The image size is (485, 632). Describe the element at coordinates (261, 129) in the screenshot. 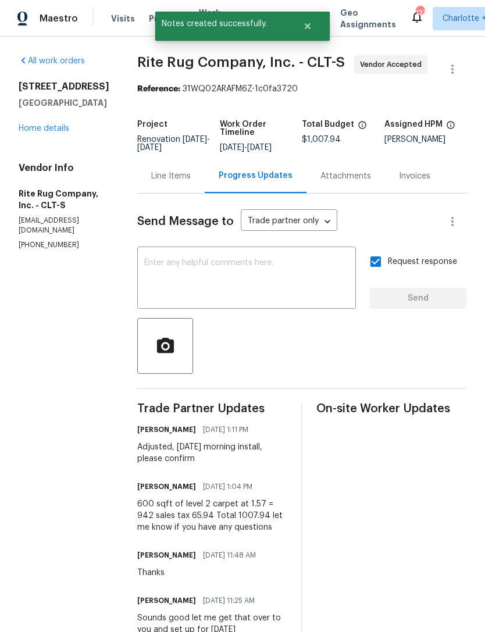

I see `h5: Work Order Timeline` at that location.